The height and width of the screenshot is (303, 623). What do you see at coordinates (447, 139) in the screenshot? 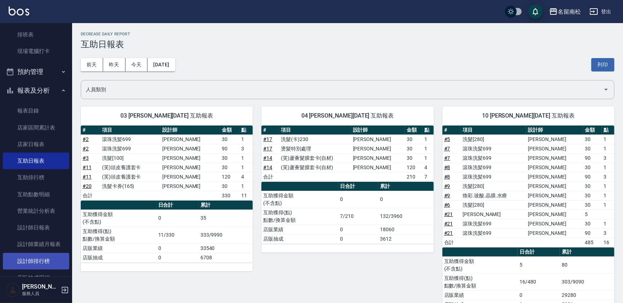
I see `a: #5` at bounding box center [447, 139].